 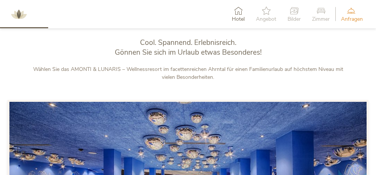 What do you see at coordinates (19, 14) in the screenshot?
I see `a: AMONTI & LUNARIS Wellnessresort` at bounding box center [19, 14].